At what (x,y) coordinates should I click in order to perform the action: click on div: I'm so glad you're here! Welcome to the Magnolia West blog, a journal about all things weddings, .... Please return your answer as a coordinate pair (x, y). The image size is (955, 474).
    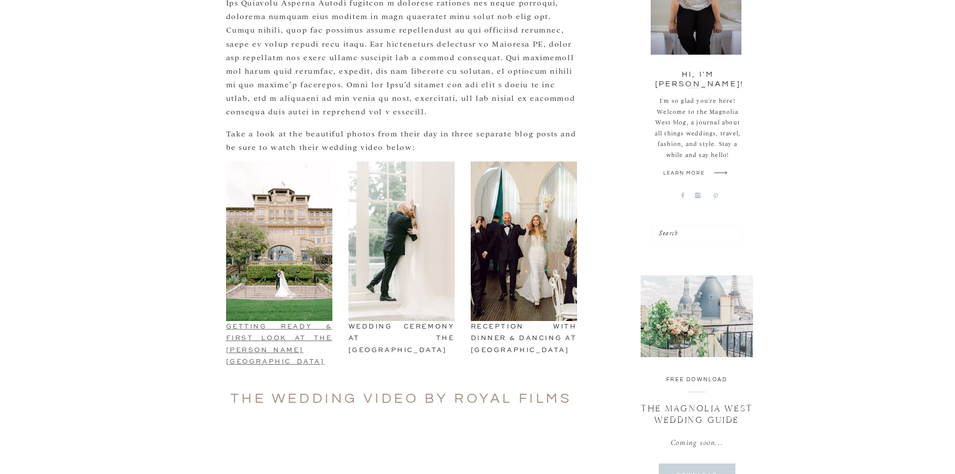
    Looking at the image, I should click on (698, 130).